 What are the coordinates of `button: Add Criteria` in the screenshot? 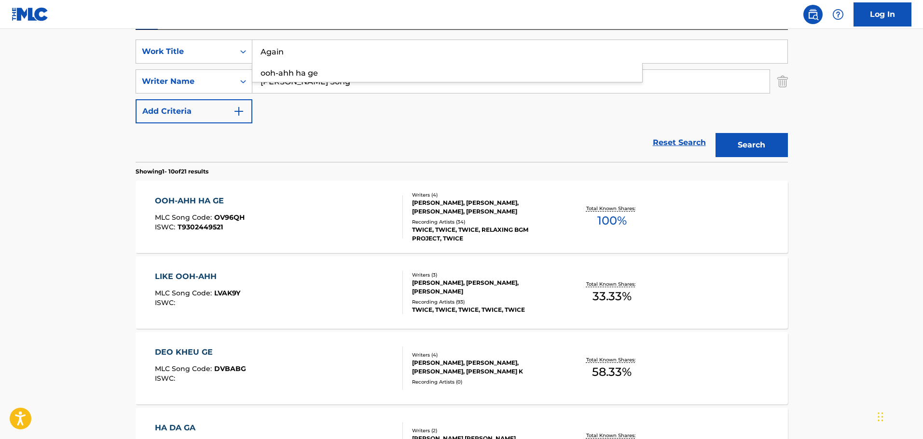 It's located at (194, 111).